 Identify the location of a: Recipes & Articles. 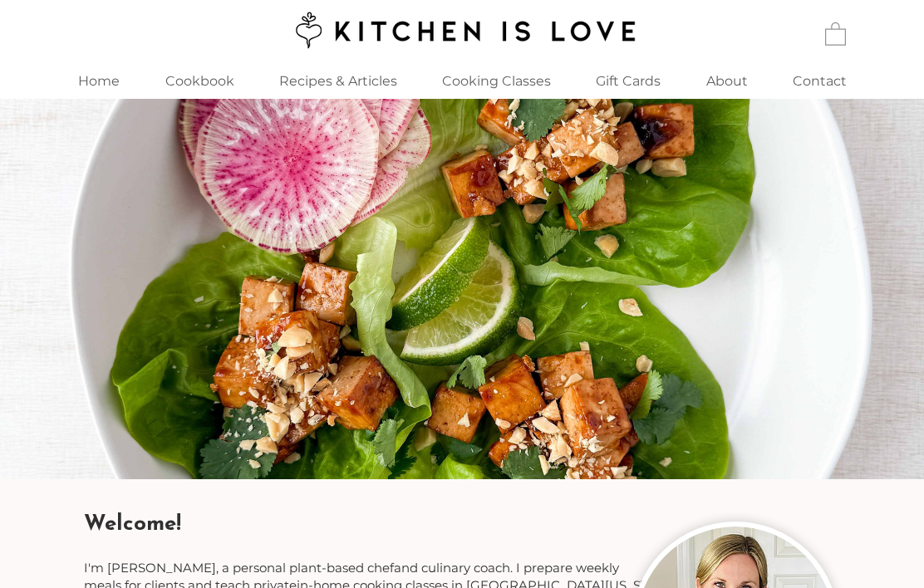
(337, 81).